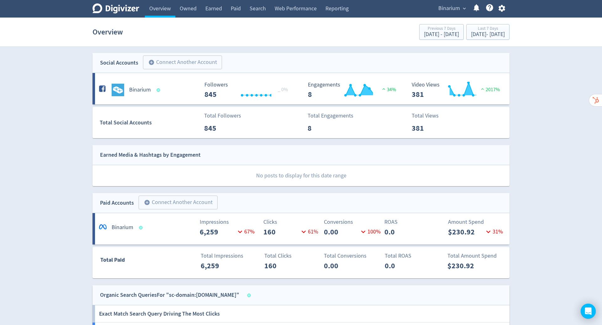  I want to click on span: _ 0%, so click(283, 90).